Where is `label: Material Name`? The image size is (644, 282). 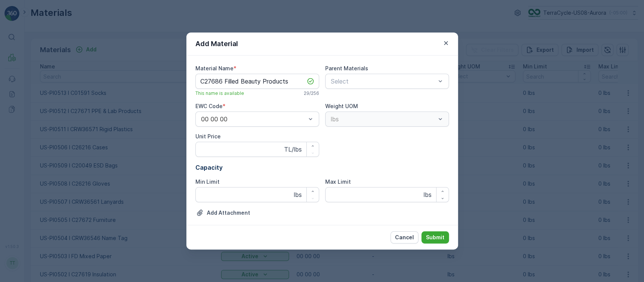
label: Material Name is located at coordinates (215, 68).